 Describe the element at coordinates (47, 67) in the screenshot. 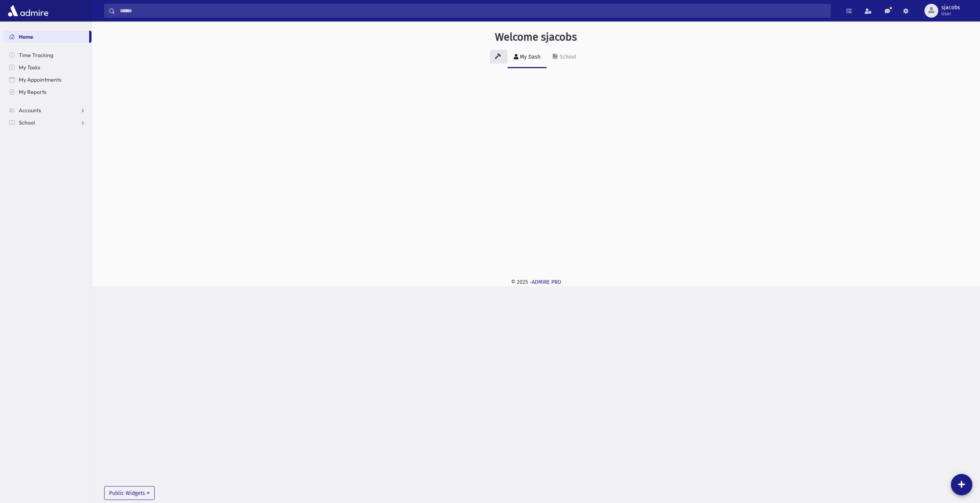

I see `a: My Tasks` at that location.